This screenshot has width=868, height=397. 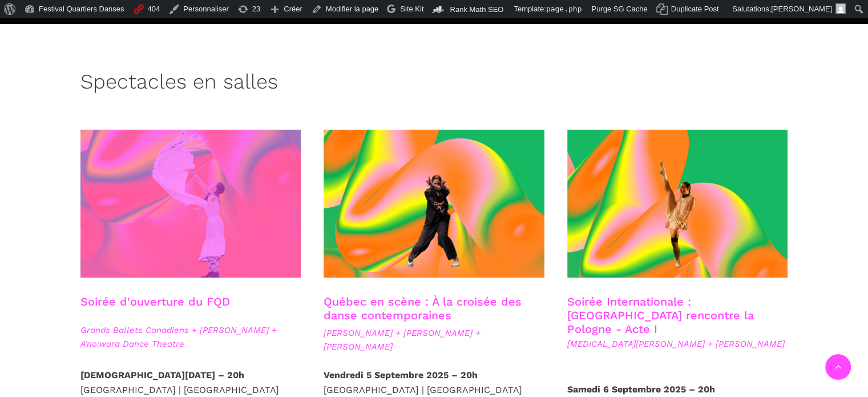 What do you see at coordinates (401, 375) in the screenshot?
I see `strong: Vendredi 5 Septembre 2025 – 20h` at bounding box center [401, 375].